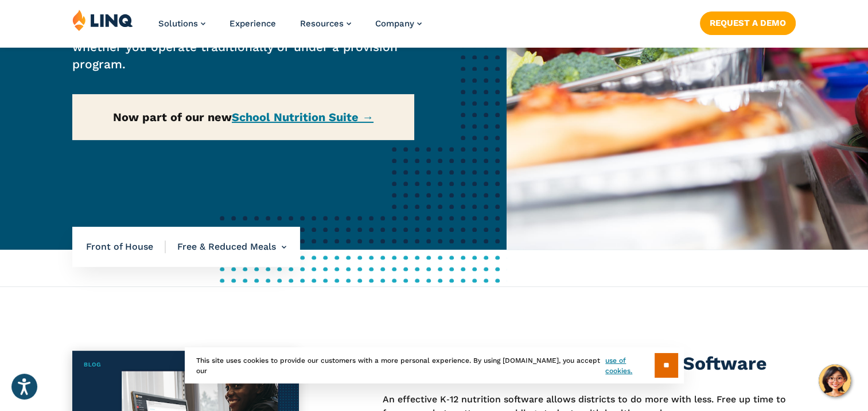  I want to click on a: Company, so click(398, 24).